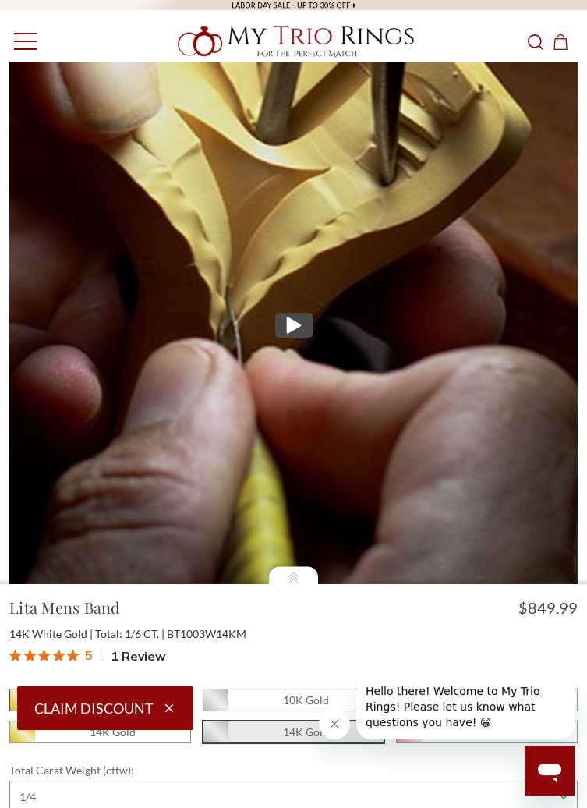 The height and width of the screenshot is (808, 587). What do you see at coordinates (138, 656) in the screenshot?
I see `span: 1 Review` at bounding box center [138, 656].